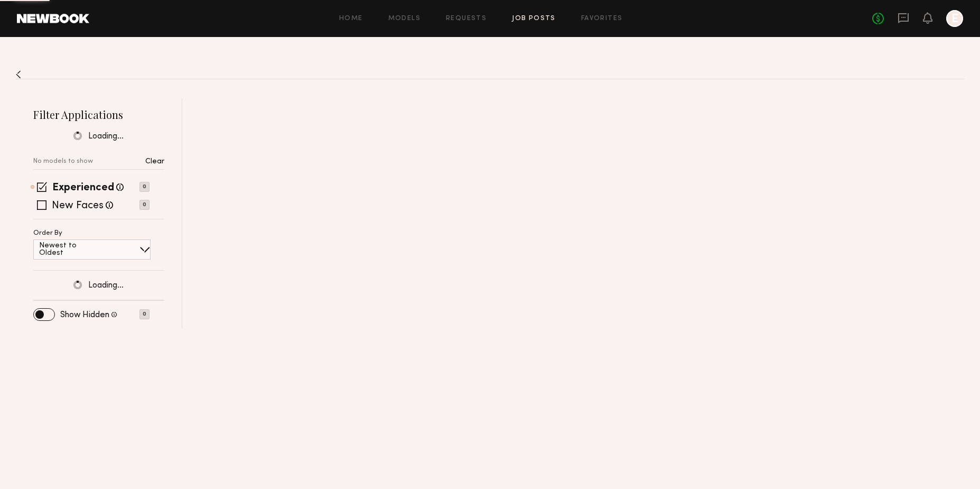 The width and height of the screenshot is (980, 489). What do you see at coordinates (404, 18) in the screenshot?
I see `a: Models` at bounding box center [404, 18].